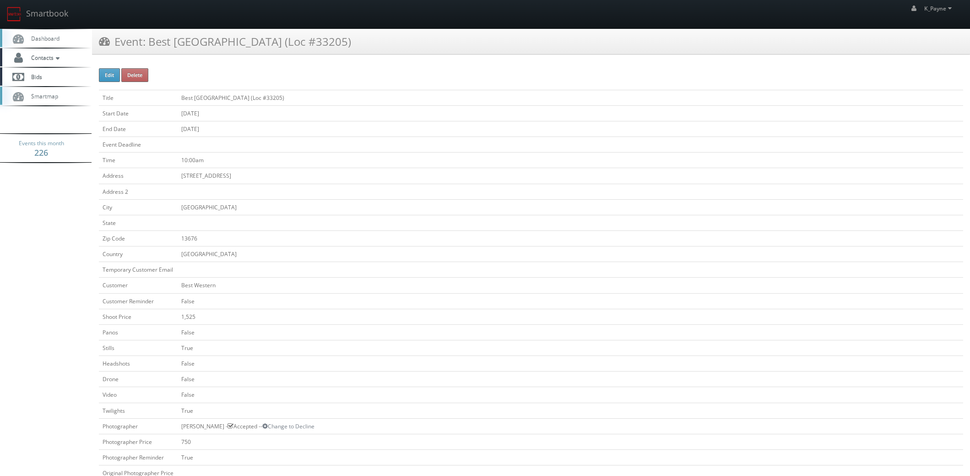 The width and height of the screenshot is (970, 476). Describe the element at coordinates (44, 57) in the screenshot. I see `span: Contacts` at that location.